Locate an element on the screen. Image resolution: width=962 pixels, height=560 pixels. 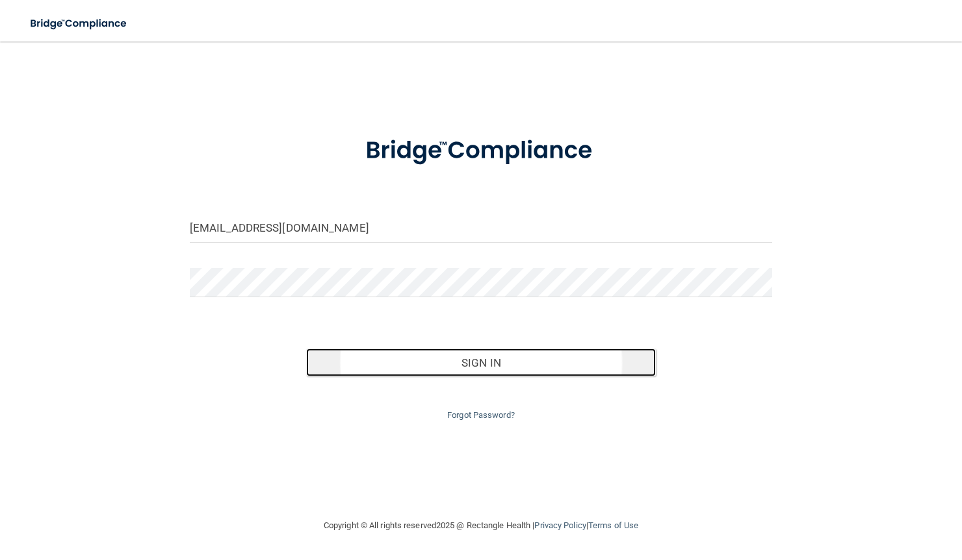
input: Email is located at coordinates (481, 228).